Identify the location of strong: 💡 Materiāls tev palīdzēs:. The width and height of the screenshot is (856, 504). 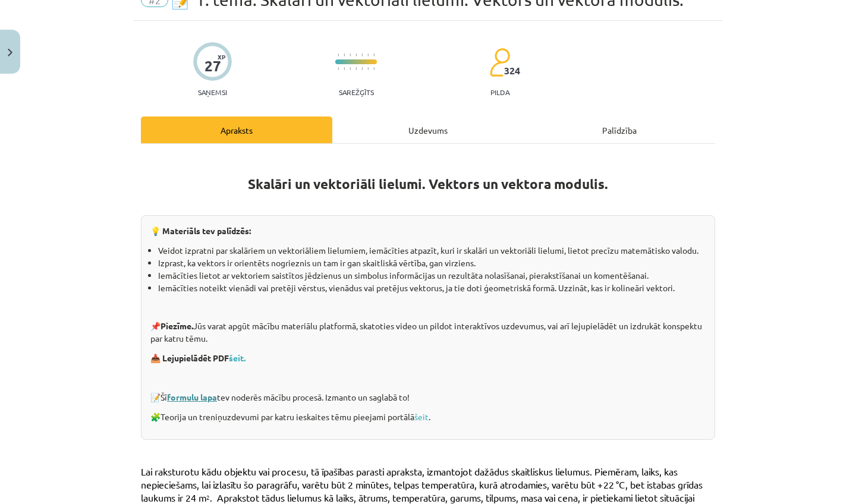
(200, 231).